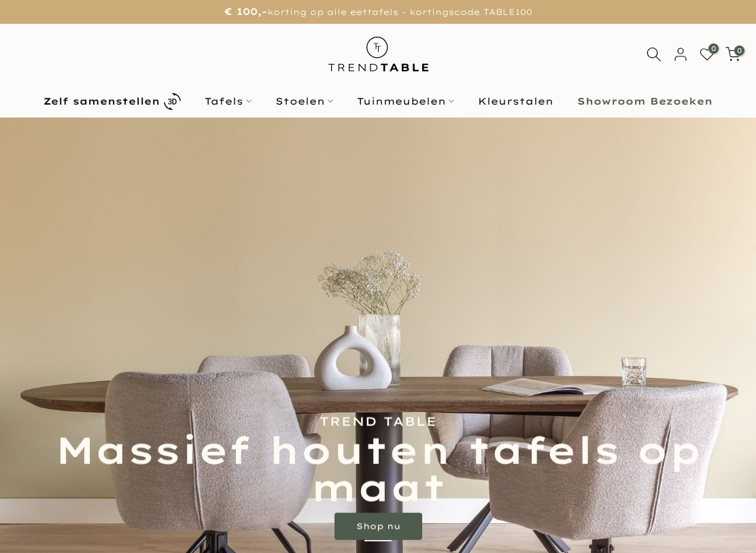 Image resolution: width=756 pixels, height=553 pixels. What do you see at coordinates (245, 12) in the screenshot?
I see `strong: € 100,-` at bounding box center [245, 12].